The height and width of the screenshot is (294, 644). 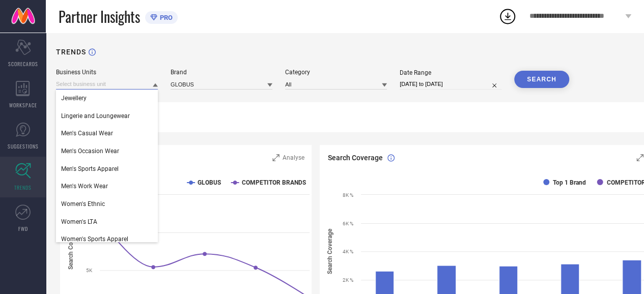 What do you see at coordinates (542, 80) in the screenshot?
I see `button: SEARCH` at bounding box center [542, 80].